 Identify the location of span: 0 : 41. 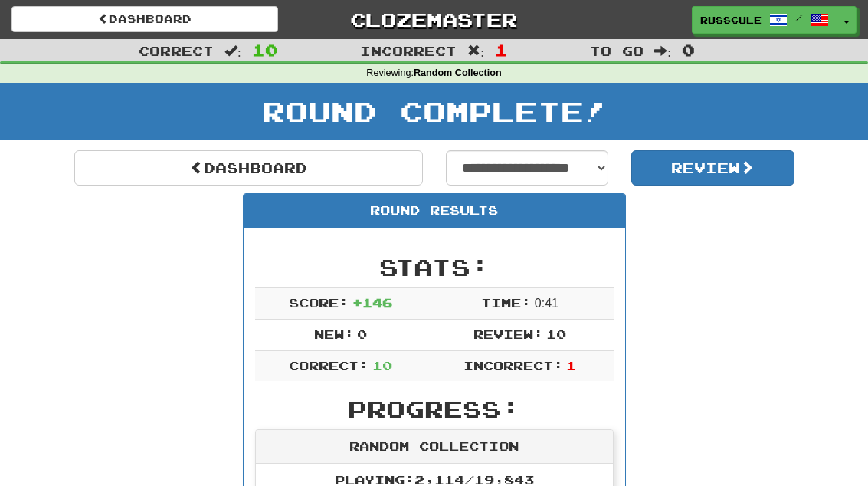
(546, 303).